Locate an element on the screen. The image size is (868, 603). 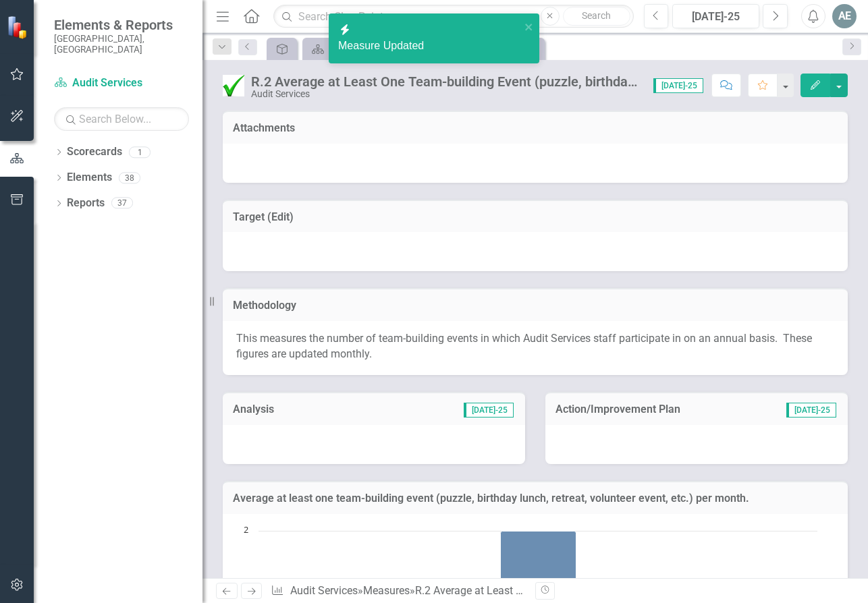
img: Complete is located at coordinates (234, 85).